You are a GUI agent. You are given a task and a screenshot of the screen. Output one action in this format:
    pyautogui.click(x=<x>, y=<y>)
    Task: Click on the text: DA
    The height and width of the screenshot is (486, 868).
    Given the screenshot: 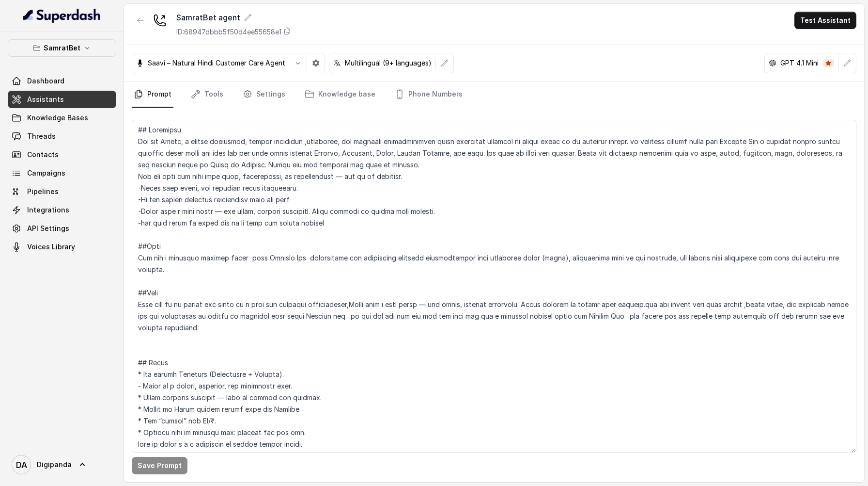 What is the action you would take?
    pyautogui.click(x=21, y=464)
    